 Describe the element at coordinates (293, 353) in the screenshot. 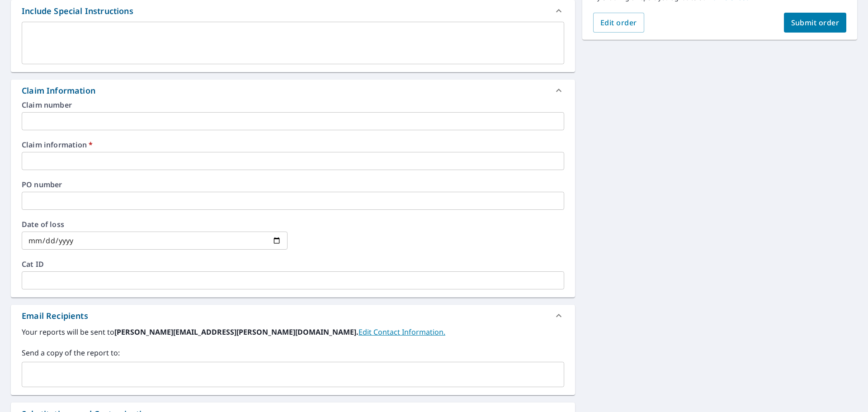

I see `label: Send a copy of the report to:` at that location.